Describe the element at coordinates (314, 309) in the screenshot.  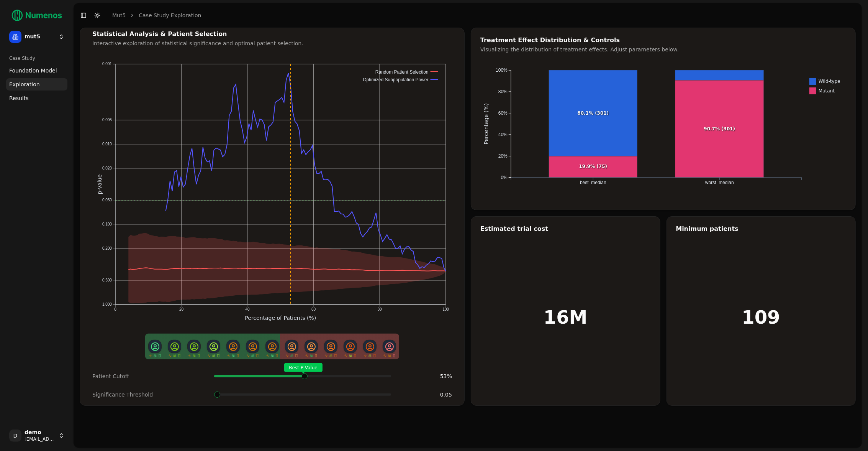
I see `text: 60` at that location.